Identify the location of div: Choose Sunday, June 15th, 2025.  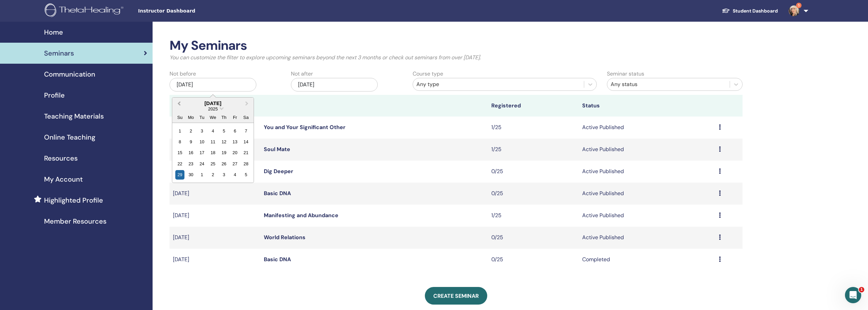
(179, 153).